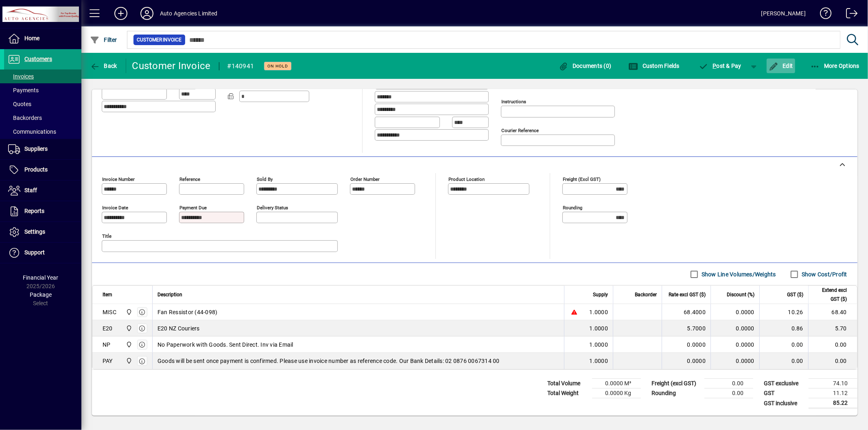 The width and height of the screenshot is (868, 430). What do you see at coordinates (103, 66) in the screenshot?
I see `span: Back` at bounding box center [103, 66].